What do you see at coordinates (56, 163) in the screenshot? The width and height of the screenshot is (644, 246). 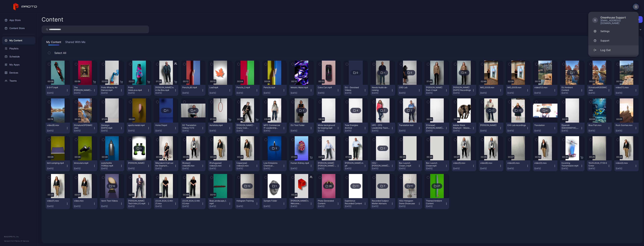 I see `div: tent camping.mp4` at bounding box center [56, 163].